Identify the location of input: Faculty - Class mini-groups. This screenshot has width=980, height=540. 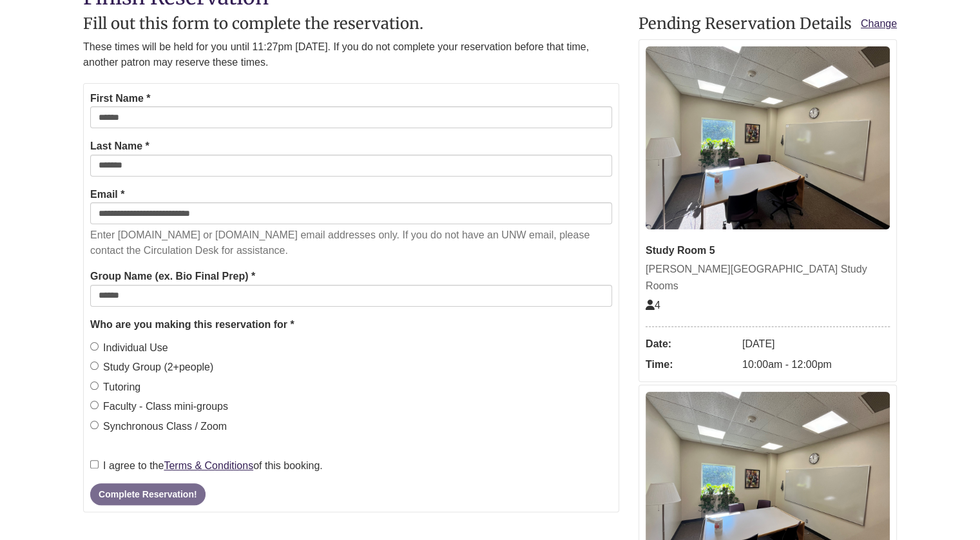
(94, 405).